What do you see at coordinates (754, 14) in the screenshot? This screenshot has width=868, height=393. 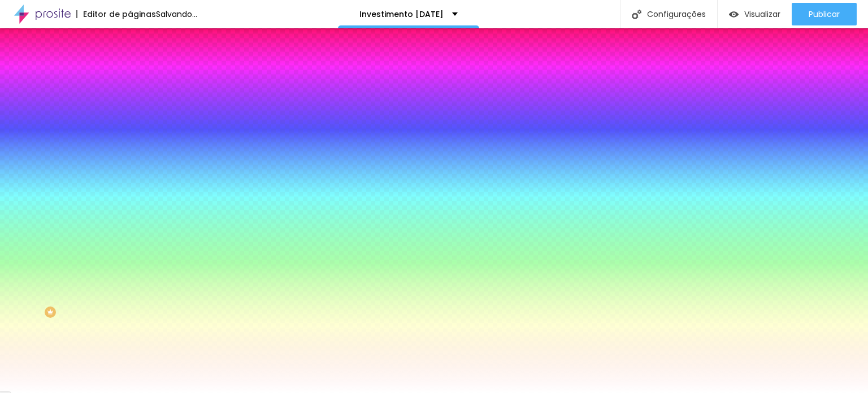 I see `button: Visualizar` at bounding box center [754, 14].